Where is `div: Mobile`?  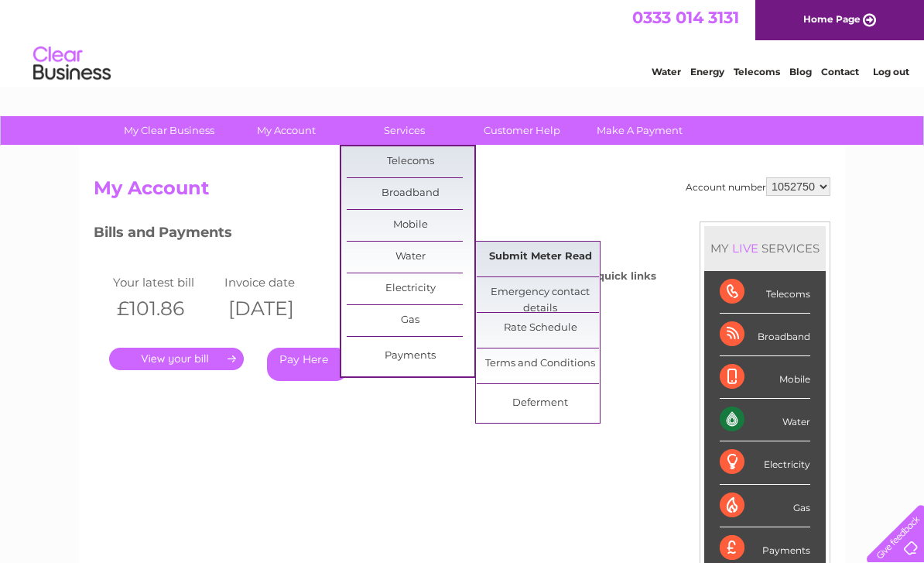
div: Mobile is located at coordinates (765, 377).